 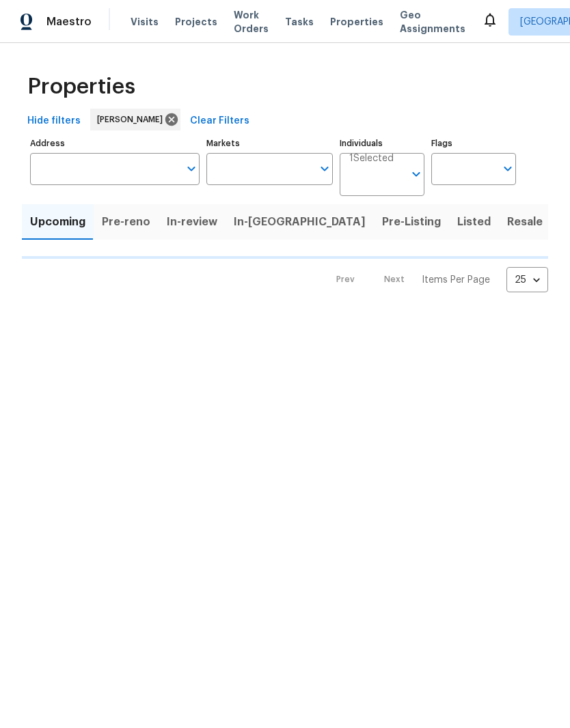 What do you see at coordinates (196, 22) in the screenshot?
I see `span: Projects` at bounding box center [196, 22].